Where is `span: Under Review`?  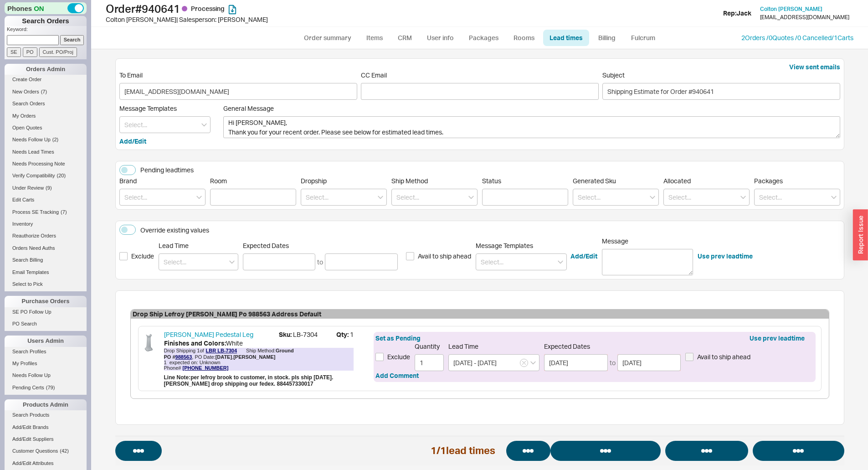
span: Under Review is located at coordinates (28, 188).